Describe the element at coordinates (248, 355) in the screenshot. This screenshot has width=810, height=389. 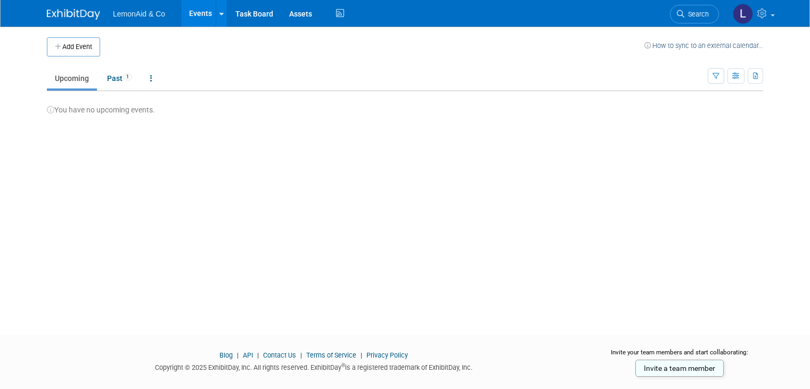
I see `a: API` at that location.